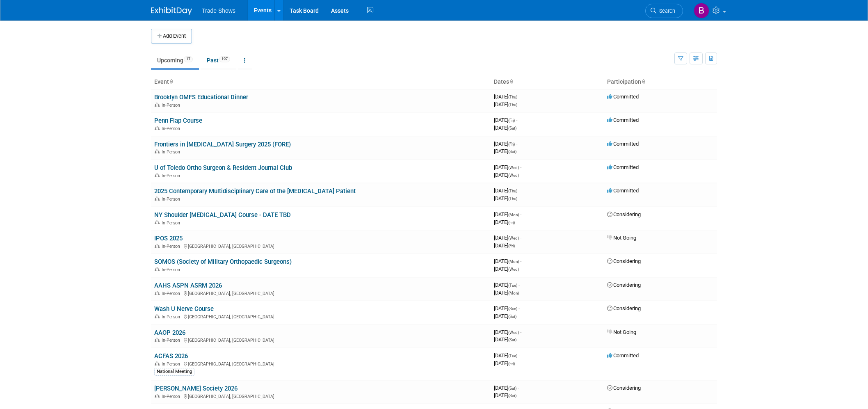  Describe the element at coordinates (171, 356) in the screenshot. I see `a: ACFAS 2026` at that location.